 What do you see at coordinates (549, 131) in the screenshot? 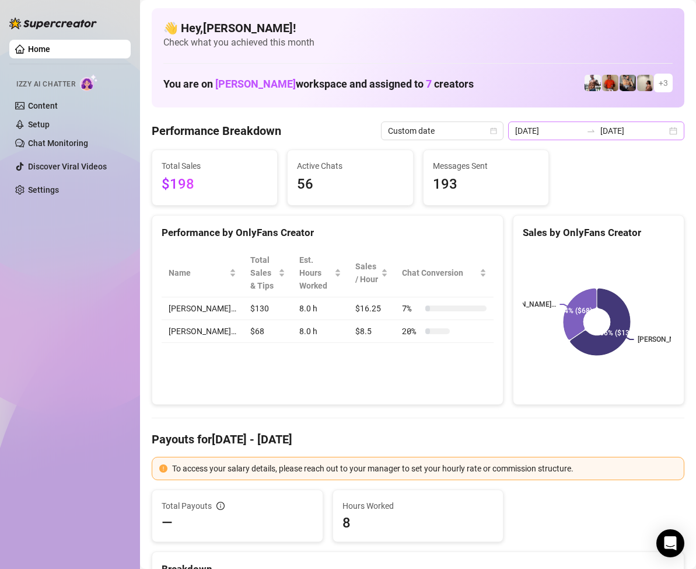
I see `input: Start date` at bounding box center [549, 131].